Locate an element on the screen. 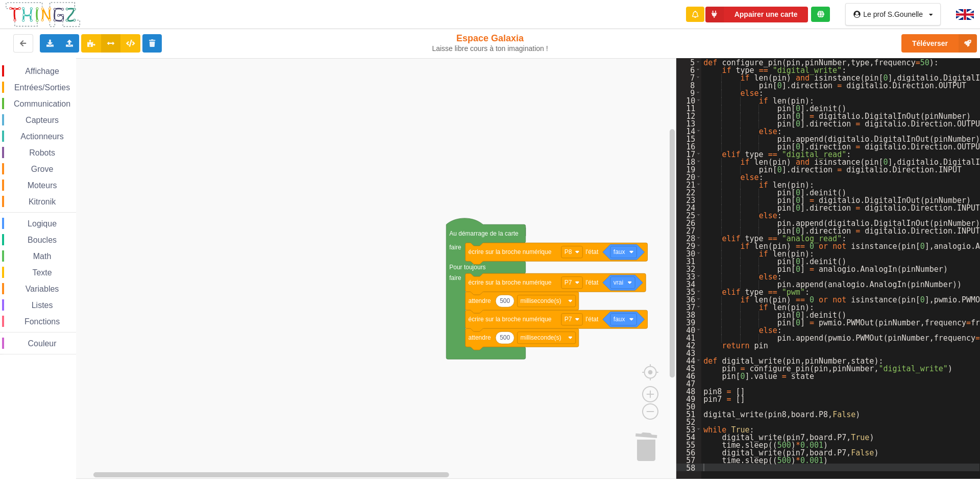 Image resolution: width=980 pixels, height=486 pixels. div: 54 is located at coordinates (688, 437).